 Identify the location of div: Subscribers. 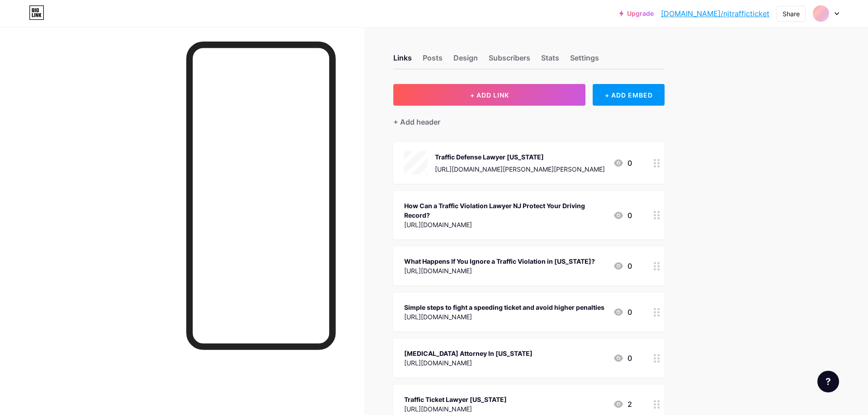
(509, 61).